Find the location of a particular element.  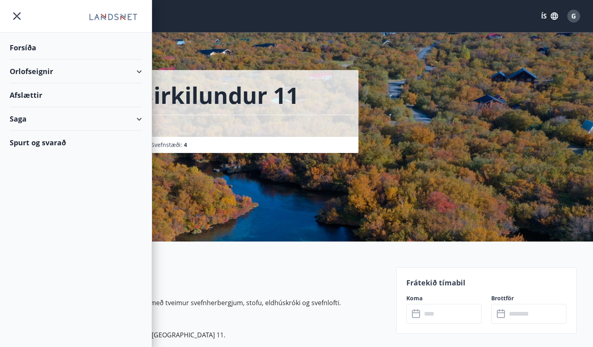

span: G is located at coordinates (573, 16).